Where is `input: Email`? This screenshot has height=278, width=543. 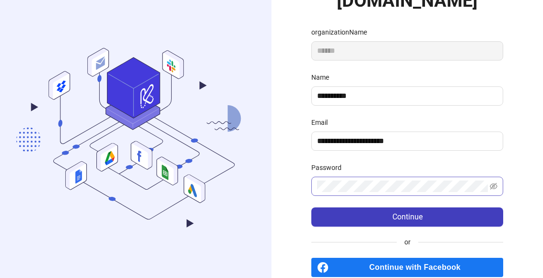 input: Email is located at coordinates (407, 141).